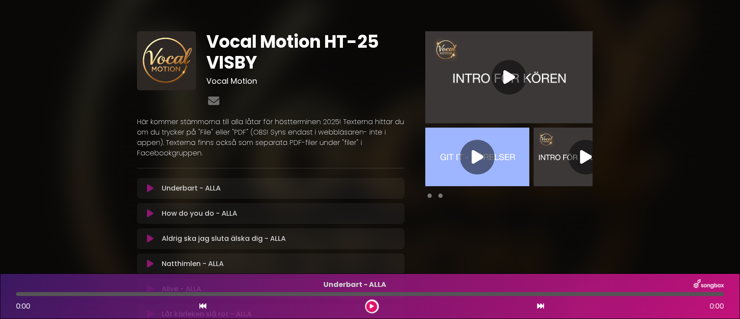  I want to click on img: songbox-logo-white.png, so click(709, 284).